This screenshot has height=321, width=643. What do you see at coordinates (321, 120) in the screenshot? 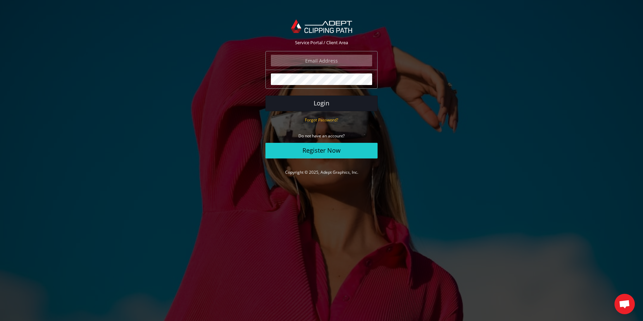
I see `small: Forgot Password?` at bounding box center [321, 120].